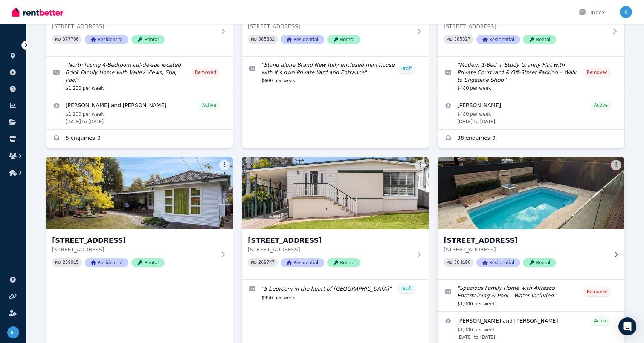  I want to click on code: 385331, so click(266, 40).